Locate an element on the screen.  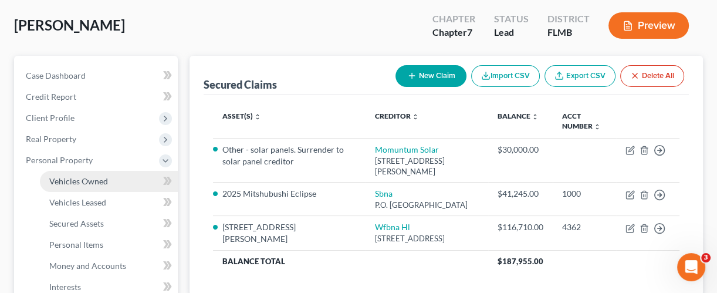
a: Money and Accounts is located at coordinates (109, 266).